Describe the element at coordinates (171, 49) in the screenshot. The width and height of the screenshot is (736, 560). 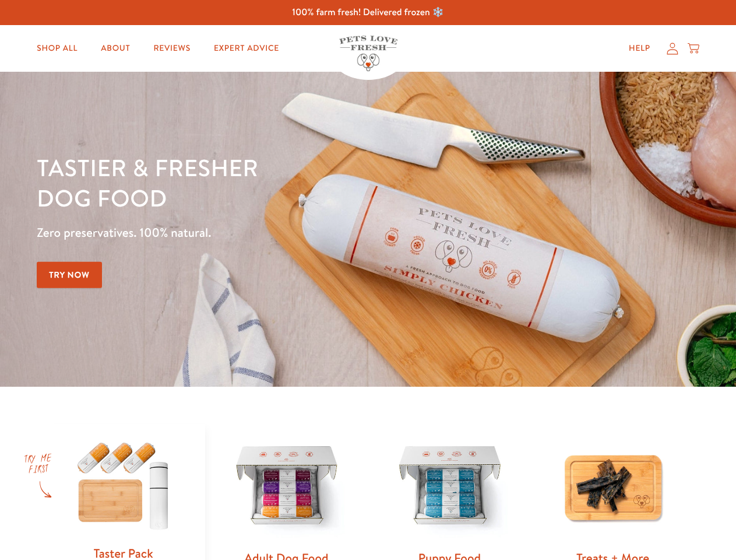
I see `a: Reviews` at that location.